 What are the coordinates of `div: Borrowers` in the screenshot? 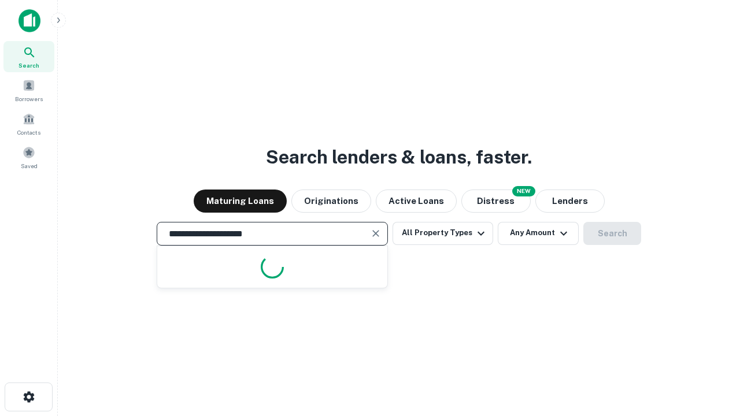 It's located at (29, 90).